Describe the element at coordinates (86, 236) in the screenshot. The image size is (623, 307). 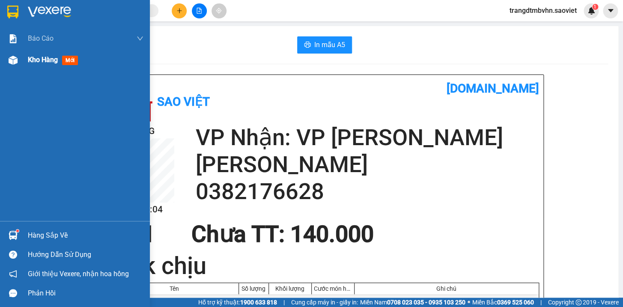
I see `div: Hàng sắp về` at that location.